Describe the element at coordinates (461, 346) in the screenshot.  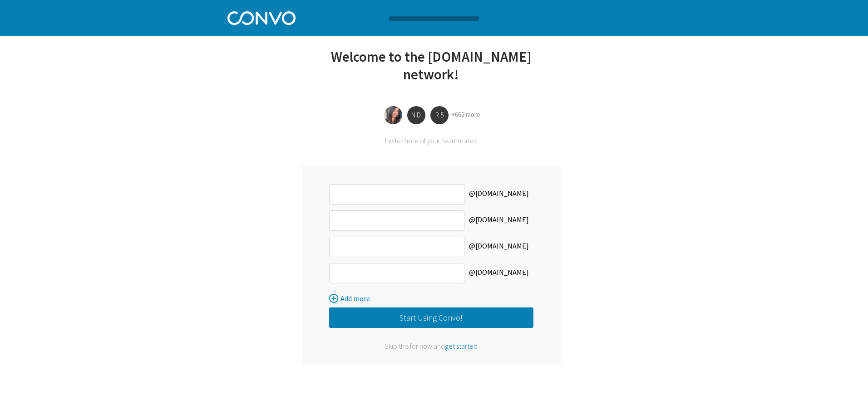
I see `span: get started` at that location.